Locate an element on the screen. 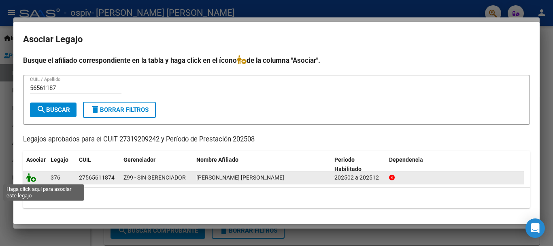  datatable-header-cell: CUIL is located at coordinates (98, 164).